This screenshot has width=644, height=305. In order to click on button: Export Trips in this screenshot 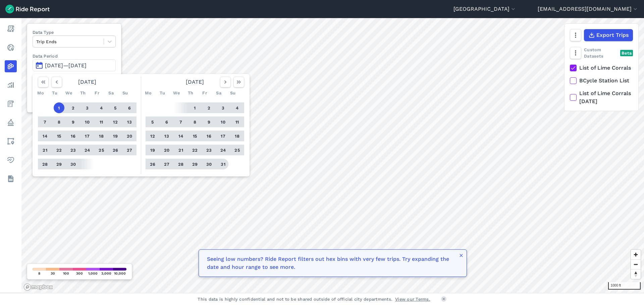, I will do `click(608, 35)`.